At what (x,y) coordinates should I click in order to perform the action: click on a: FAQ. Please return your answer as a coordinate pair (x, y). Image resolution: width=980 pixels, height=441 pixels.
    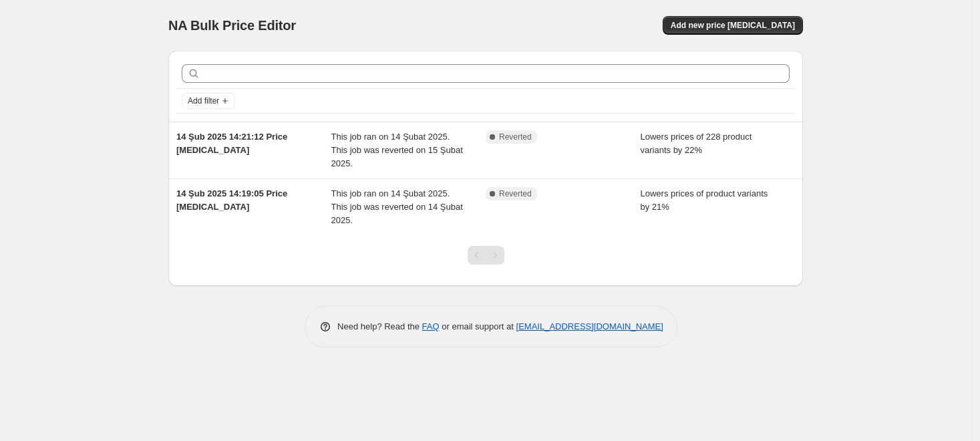
    Looking at the image, I should click on (431, 326).